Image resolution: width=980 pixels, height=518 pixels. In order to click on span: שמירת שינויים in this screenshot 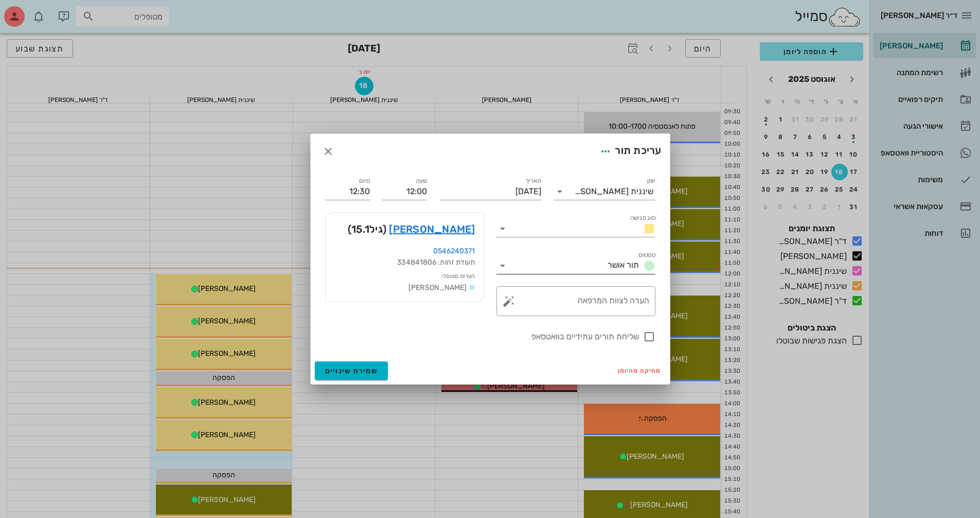, I will do `click(352, 371)`.